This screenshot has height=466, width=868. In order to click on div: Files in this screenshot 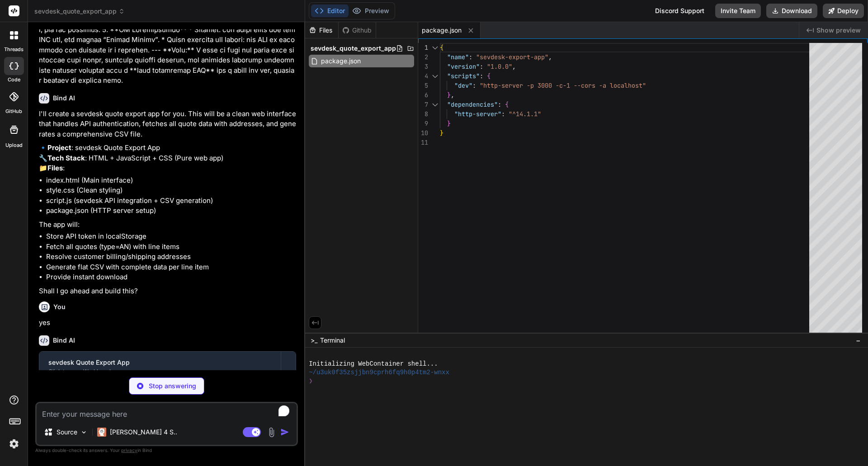, I will do `click(322, 30)`.